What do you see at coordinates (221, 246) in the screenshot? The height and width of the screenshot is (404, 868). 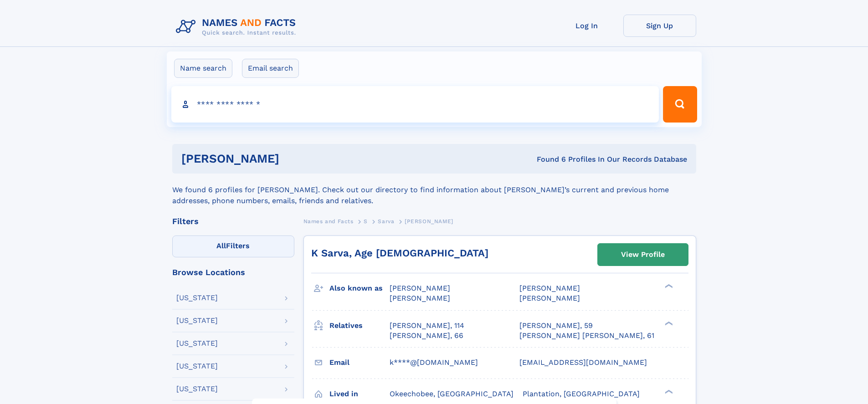 I see `span: All` at bounding box center [221, 246].